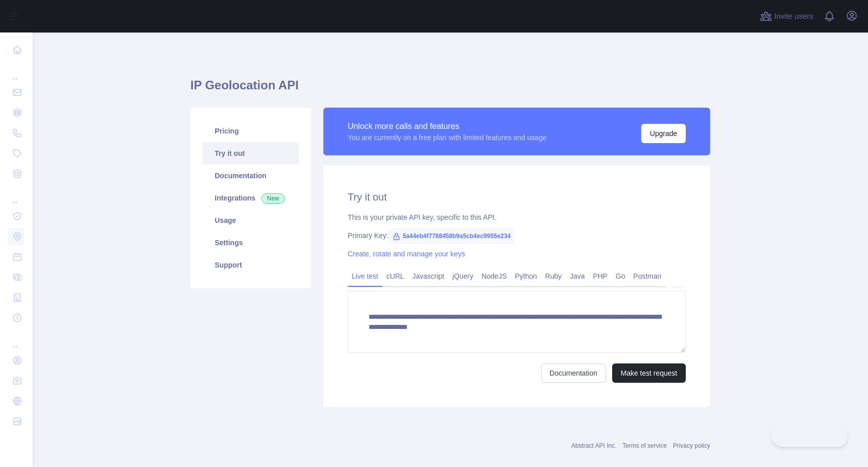  I want to click on div: This is your private API key, specific to this API., so click(516, 218).